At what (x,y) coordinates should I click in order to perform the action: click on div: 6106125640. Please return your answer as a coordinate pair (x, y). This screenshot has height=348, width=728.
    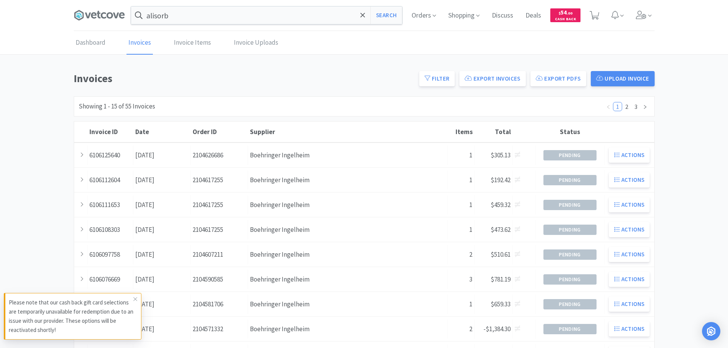
    Looking at the image, I should click on (110, 155).